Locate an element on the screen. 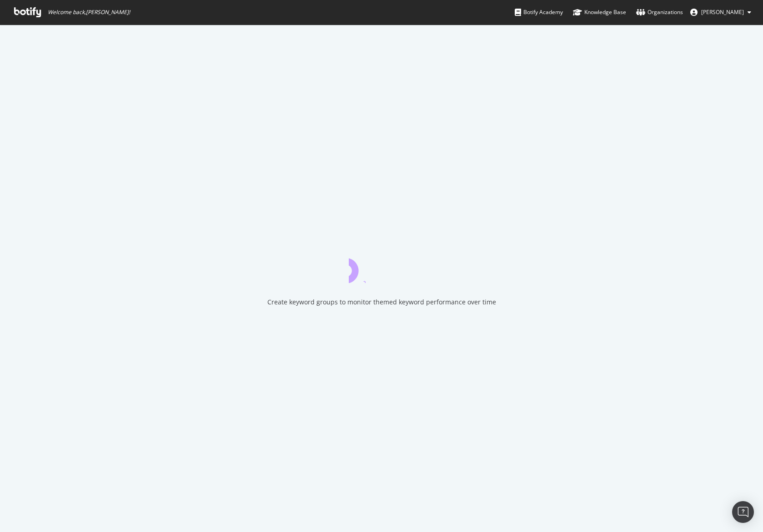  div: Botify Academy is located at coordinates (539, 12).